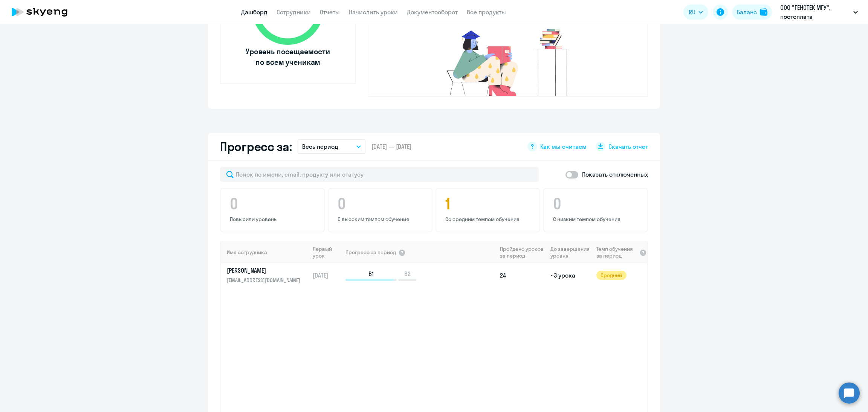 The image size is (868, 412). Describe the element at coordinates (371, 252) in the screenshot. I see `span: Прогресс за период` at that location.